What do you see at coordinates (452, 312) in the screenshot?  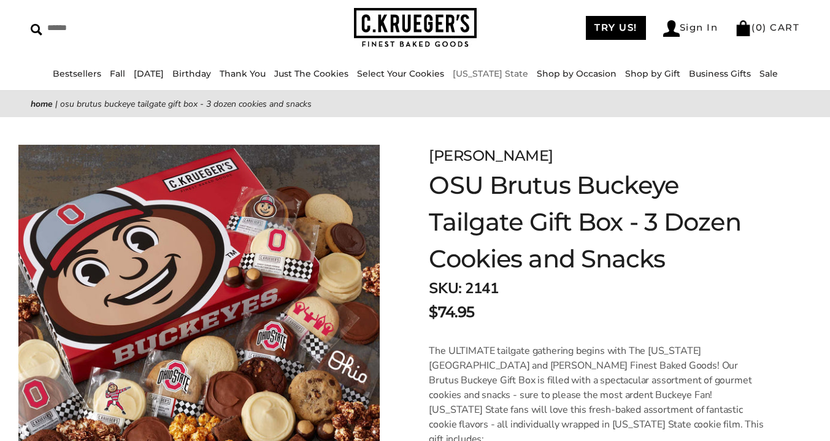 I see `span: $74.95` at bounding box center [452, 312].